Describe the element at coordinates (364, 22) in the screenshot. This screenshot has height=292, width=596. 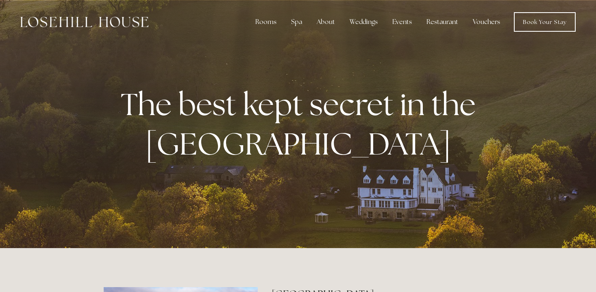
I see `div: Weddings` at that location.